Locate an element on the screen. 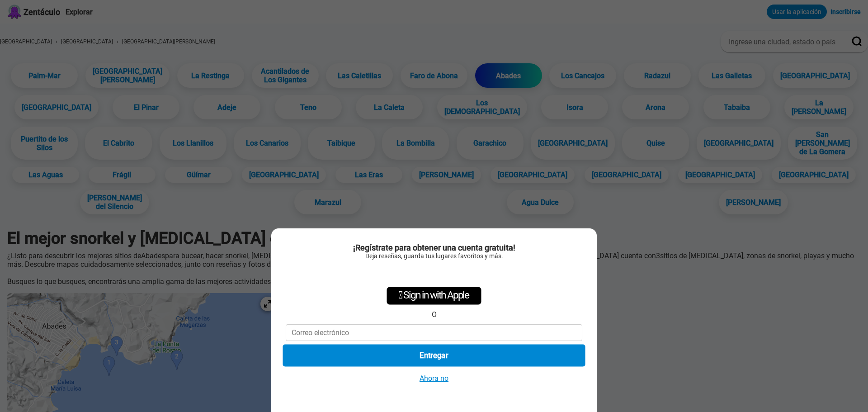  div: Iniciar sesión con Apple is located at coordinates (434, 295).